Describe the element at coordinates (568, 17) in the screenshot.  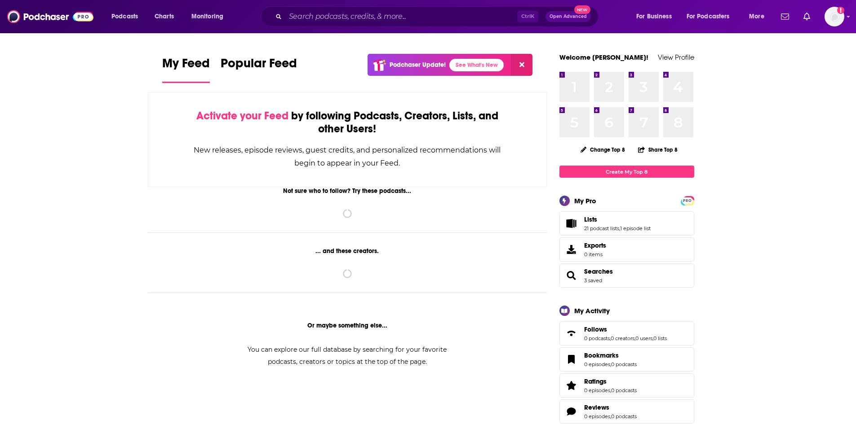
I see `span: Open Advanced` at that location.